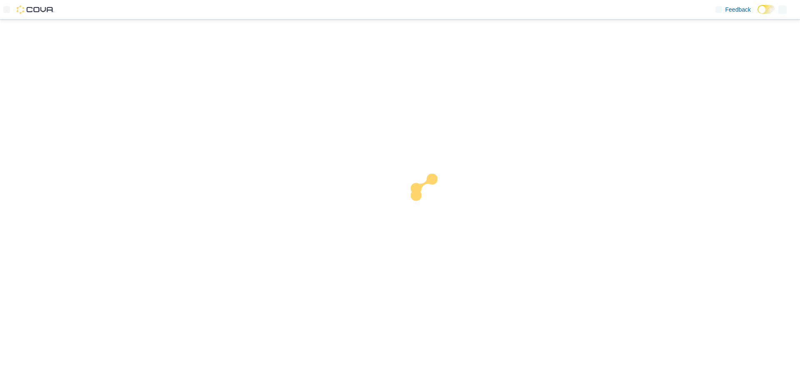 The width and height of the screenshot is (800, 389). What do you see at coordinates (758, 14) in the screenshot?
I see `span: Dark Mode` at bounding box center [758, 14].